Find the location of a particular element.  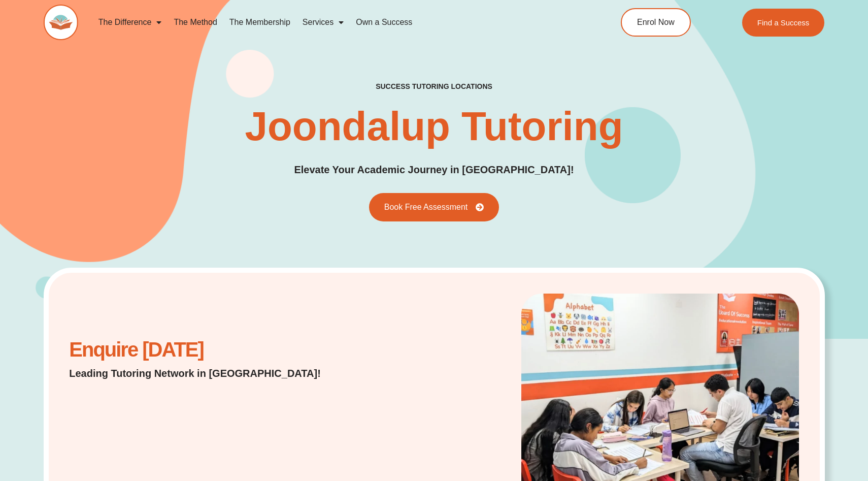

a: Own a Success is located at coordinates (384, 22).